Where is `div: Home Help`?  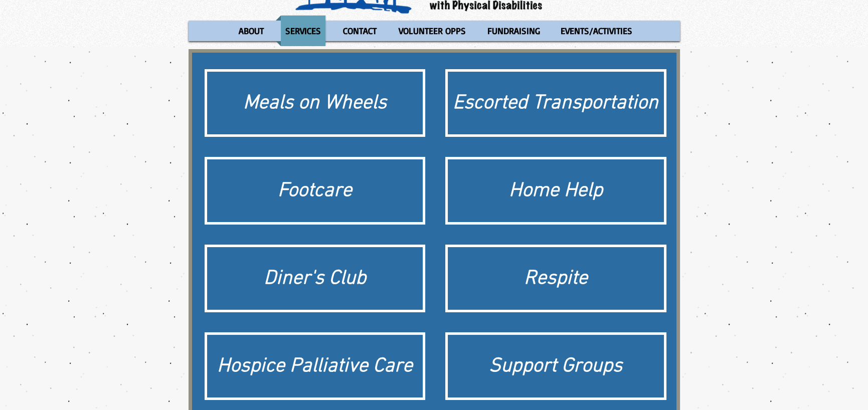 div: Home Help is located at coordinates (556, 191).